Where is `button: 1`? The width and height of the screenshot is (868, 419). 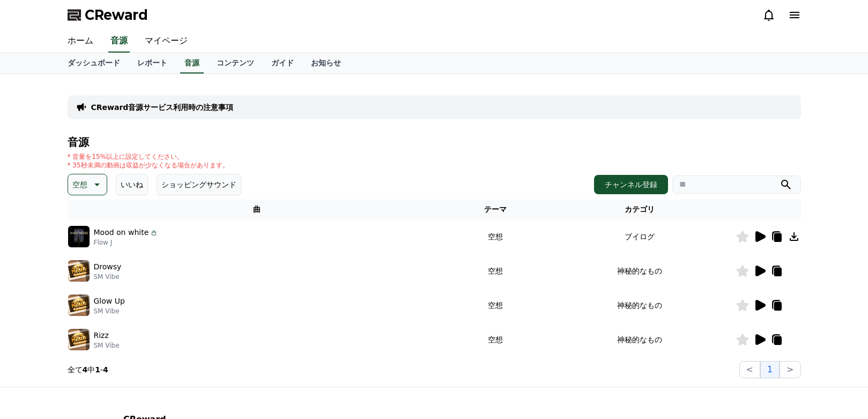 button: 1 is located at coordinates (770, 370).